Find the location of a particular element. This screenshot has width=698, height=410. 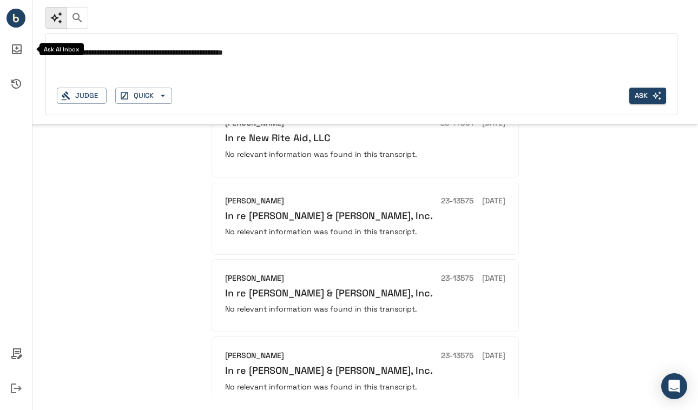

button: QUICK is located at coordinates (143, 96).